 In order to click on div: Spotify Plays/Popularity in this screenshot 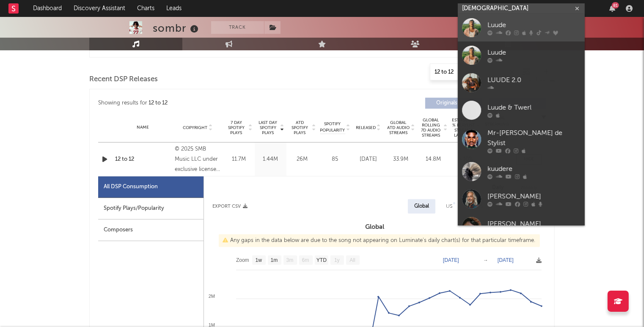, I will do `click(150, 209)`.